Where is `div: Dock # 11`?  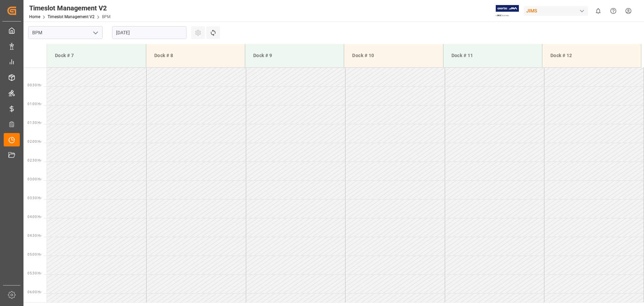 div: Dock # 11 is located at coordinates (493, 56).